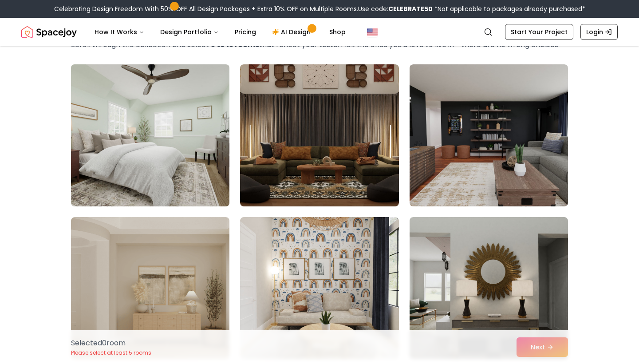 Image resolution: width=639 pixels, height=364 pixels. What do you see at coordinates (111, 353) in the screenshot?
I see `p: Please select at least 5 rooms` at bounding box center [111, 353].